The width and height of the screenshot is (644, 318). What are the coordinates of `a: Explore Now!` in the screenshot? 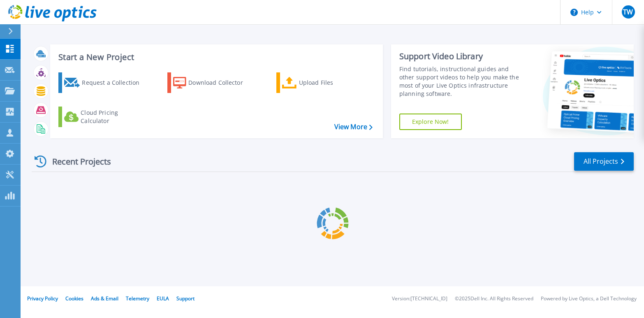 It's located at (431, 122).